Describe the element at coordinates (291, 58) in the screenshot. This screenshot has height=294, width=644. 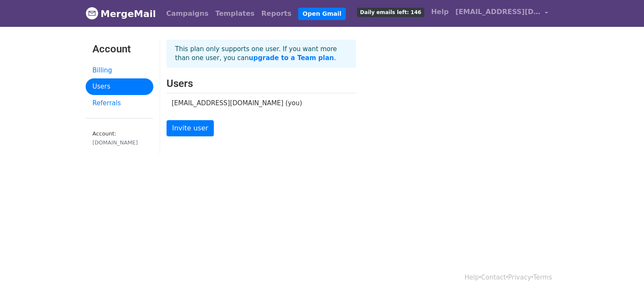
I see `a: upgrade to a Team plan` at that location.